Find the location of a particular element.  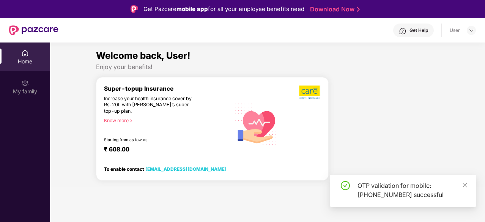

img: Logo is located at coordinates (134, 9).